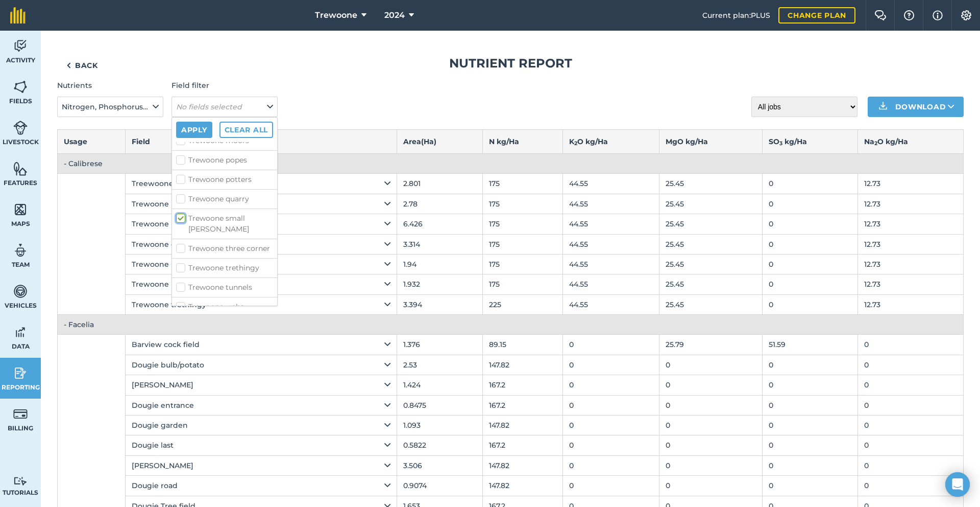  What do you see at coordinates (510, 203) in the screenshot?
I see `tr: Trewoone below bungalow2.7817544.5525.45012.73` at bounding box center [510, 203].